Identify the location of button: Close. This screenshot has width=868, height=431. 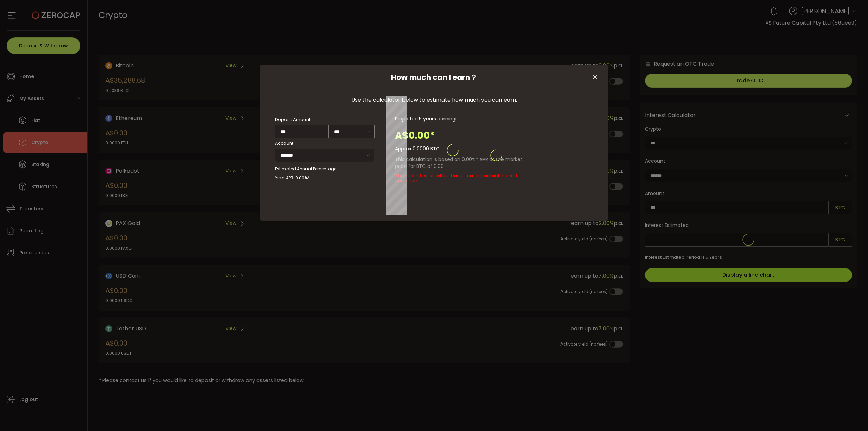
(595, 77).